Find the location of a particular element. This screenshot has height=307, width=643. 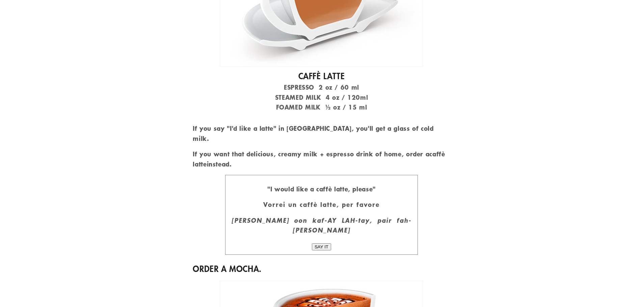

p: "I would like a caffè latte, please" is located at coordinates (322, 190).